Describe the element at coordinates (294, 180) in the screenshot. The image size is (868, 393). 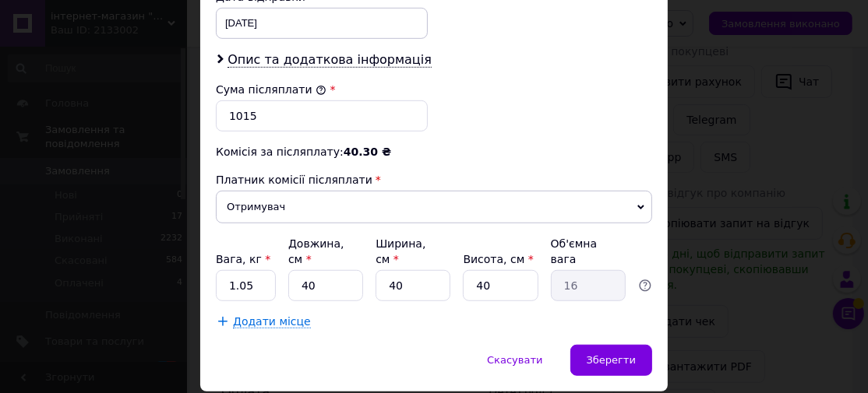
I see `span: Платник комісії післяплати` at that location.